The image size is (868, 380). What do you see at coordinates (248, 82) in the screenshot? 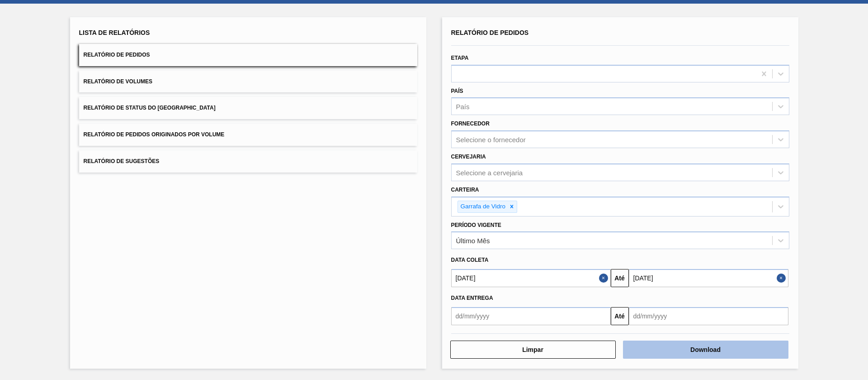
I see `button: Relatório de Volumes` at bounding box center [248, 82].